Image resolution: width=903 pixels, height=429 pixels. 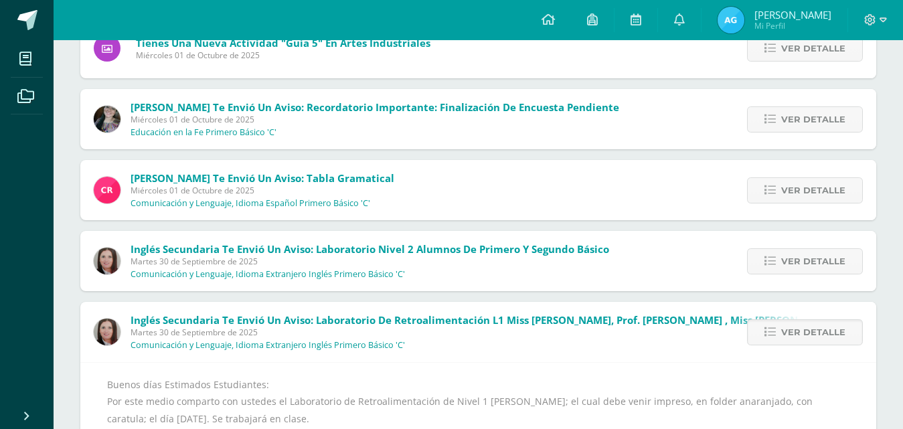 I want to click on p: Educación en la Fe Primero Básico 'C', so click(x=203, y=133).